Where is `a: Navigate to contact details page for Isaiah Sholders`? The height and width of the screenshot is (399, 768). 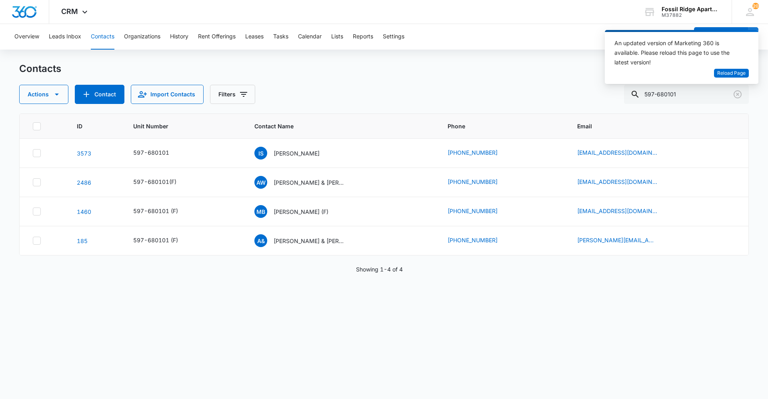
a: Navigate to contact details page for Isaiah Sholders is located at coordinates (84, 153).